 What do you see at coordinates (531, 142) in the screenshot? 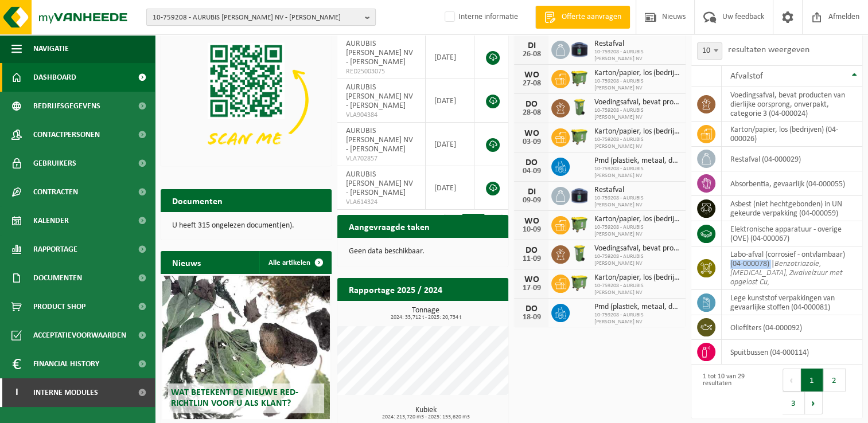
I see `div: 03-09` at bounding box center [531, 142].